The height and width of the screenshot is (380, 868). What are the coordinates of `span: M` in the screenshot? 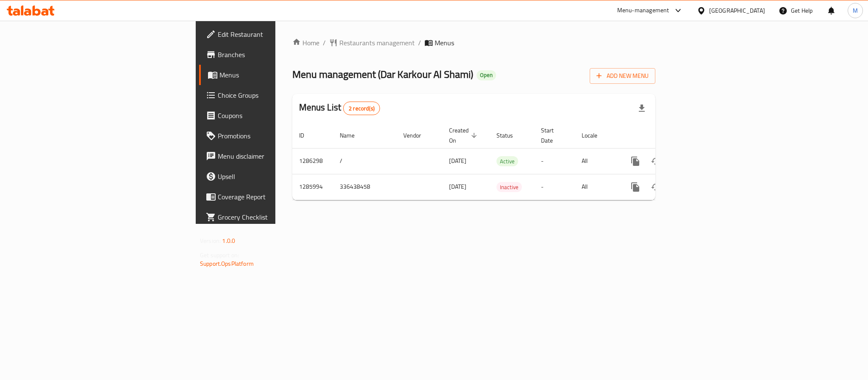 It's located at (855, 11).